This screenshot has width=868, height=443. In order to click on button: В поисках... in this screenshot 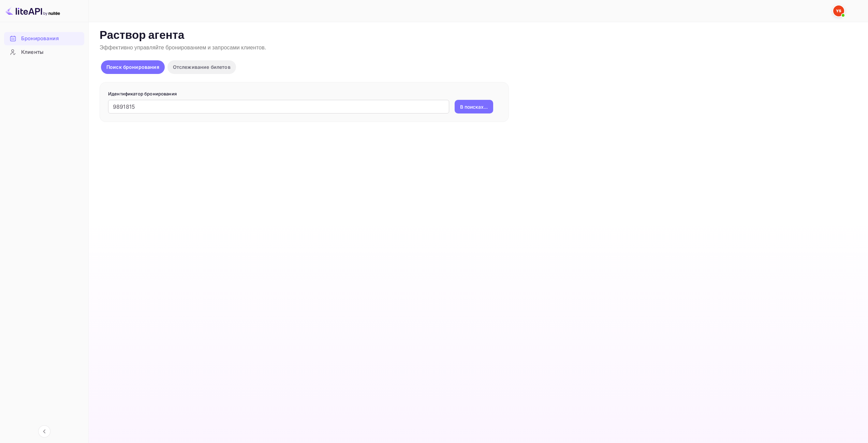, I will do `click(474, 107)`.